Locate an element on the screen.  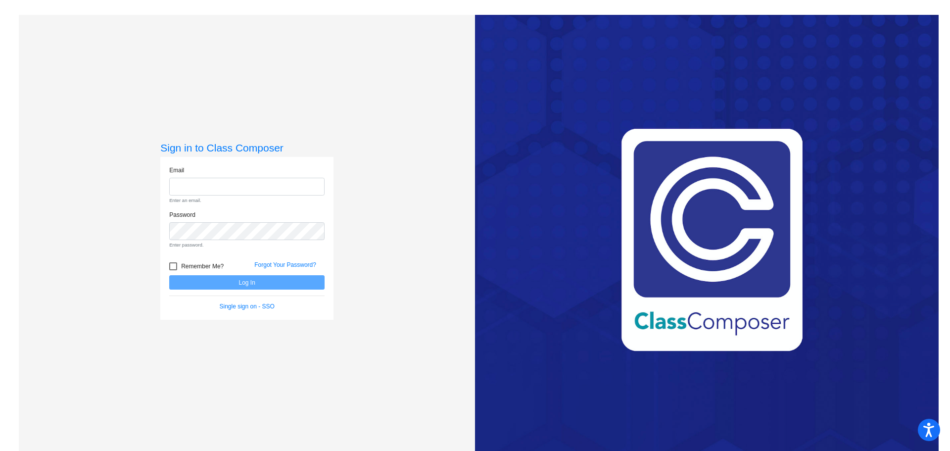
a: Single sign on - SSO is located at coordinates (247, 306).